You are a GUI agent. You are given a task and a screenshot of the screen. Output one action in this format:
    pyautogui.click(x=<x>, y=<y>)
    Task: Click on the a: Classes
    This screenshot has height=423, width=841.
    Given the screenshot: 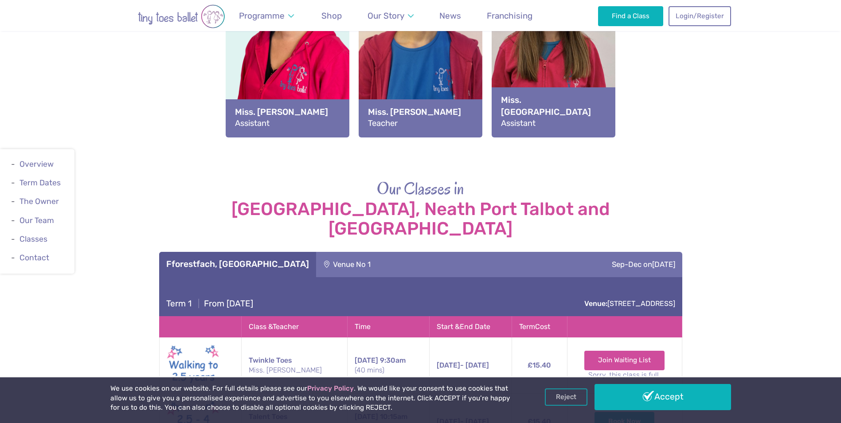 What is the action you would take?
    pyautogui.click(x=33, y=239)
    